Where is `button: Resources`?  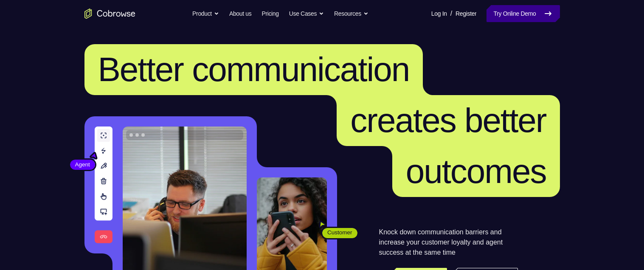 button: Resources is located at coordinates (351, 14).